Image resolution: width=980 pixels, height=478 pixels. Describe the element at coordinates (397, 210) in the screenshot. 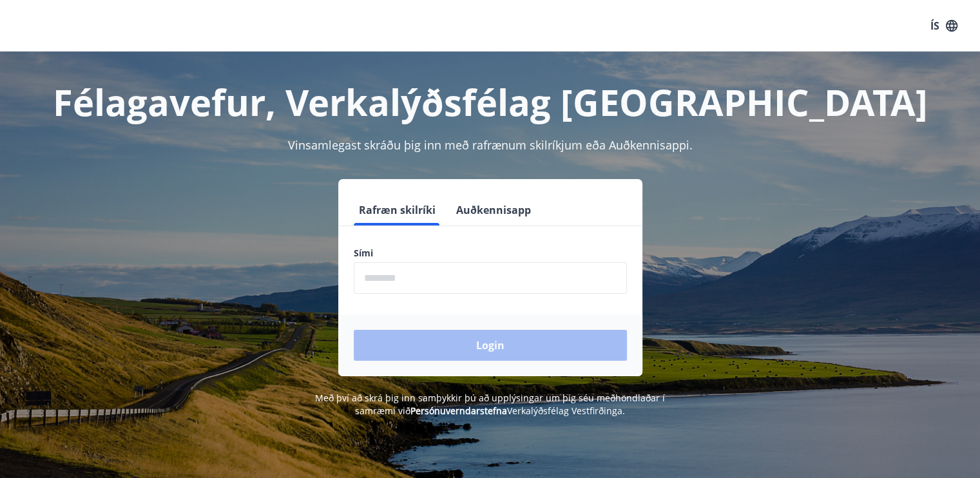

I see `button: Rafræn skilríki` at that location.